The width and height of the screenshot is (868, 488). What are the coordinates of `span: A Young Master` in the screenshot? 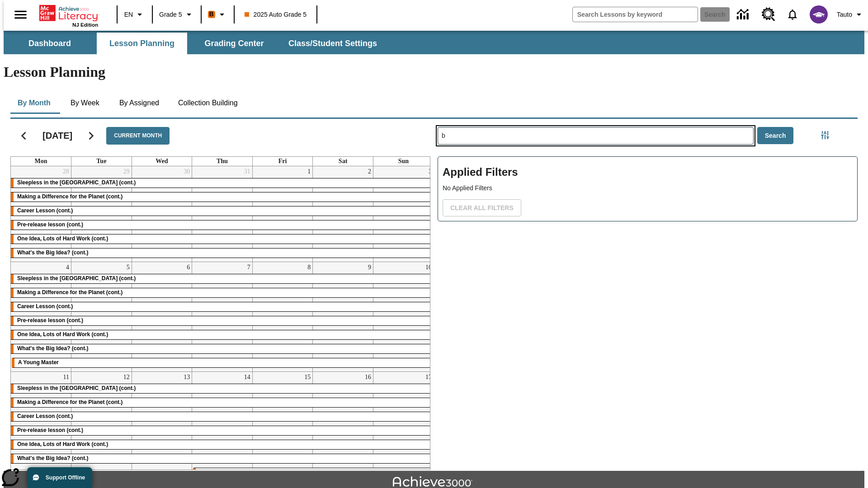 It's located at (38, 362).